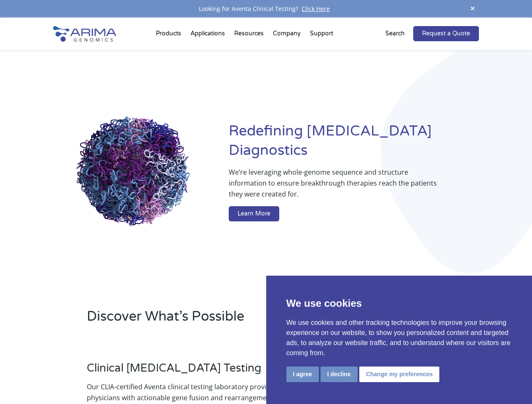 This screenshot has width=532, height=404. Describe the element at coordinates (337, 187) in the screenshot. I see `p: We’re leveraging whole-genome sequence and structure information to ensure breakthrough therapies...` at that location.